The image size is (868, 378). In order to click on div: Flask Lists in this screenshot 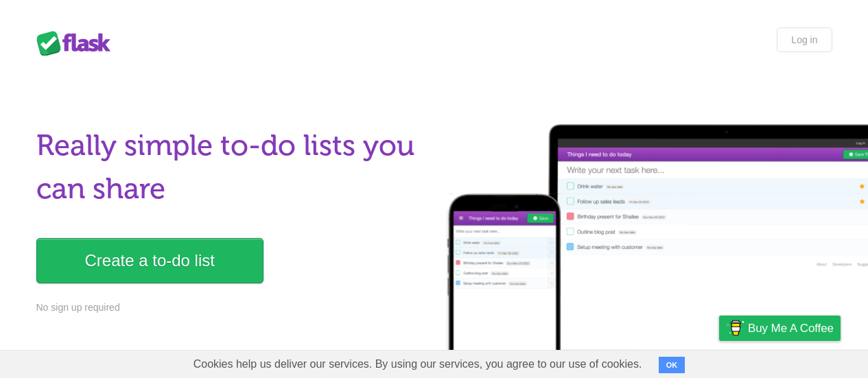, I will do `click(78, 44)`.